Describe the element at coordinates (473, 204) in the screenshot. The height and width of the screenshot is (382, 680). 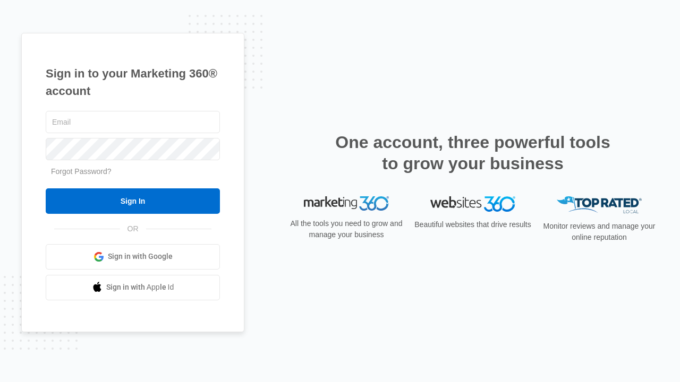
I see `img: Websites 360` at that location.